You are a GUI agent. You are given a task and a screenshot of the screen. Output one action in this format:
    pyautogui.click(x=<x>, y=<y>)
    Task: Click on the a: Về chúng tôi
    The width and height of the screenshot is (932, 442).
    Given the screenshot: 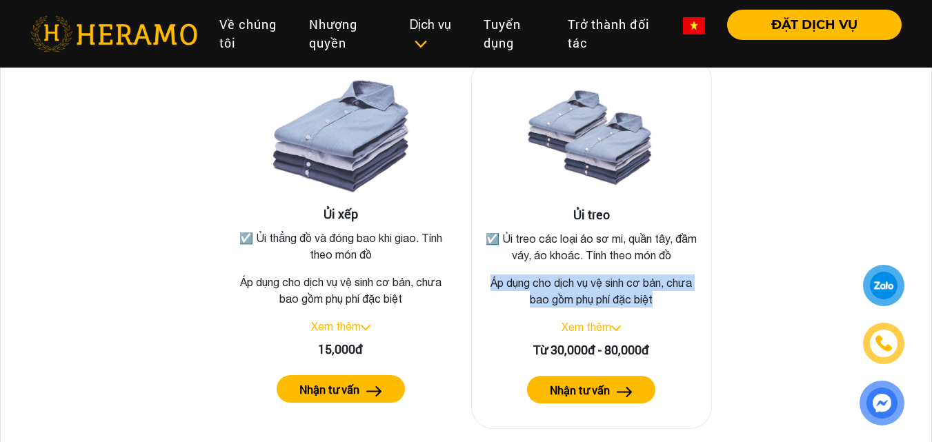 What is the action you would take?
    pyautogui.click(x=253, y=34)
    